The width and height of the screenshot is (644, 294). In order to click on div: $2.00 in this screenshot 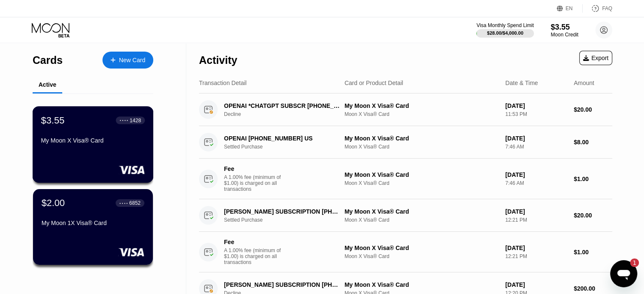, I will do `click(53, 203)`.